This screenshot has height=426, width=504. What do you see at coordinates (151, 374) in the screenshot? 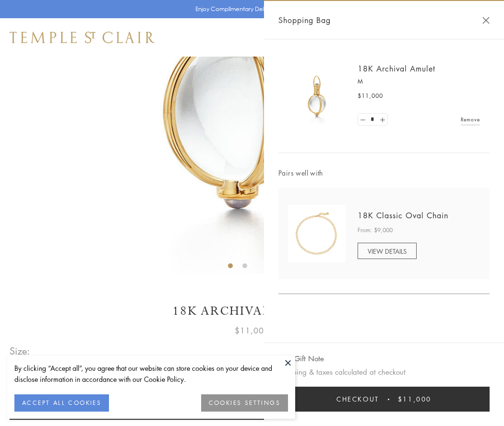
I see `div: By clicking “Accept all”, you agree that our website can store cookies on your device and disclos...` at bounding box center [151, 374].